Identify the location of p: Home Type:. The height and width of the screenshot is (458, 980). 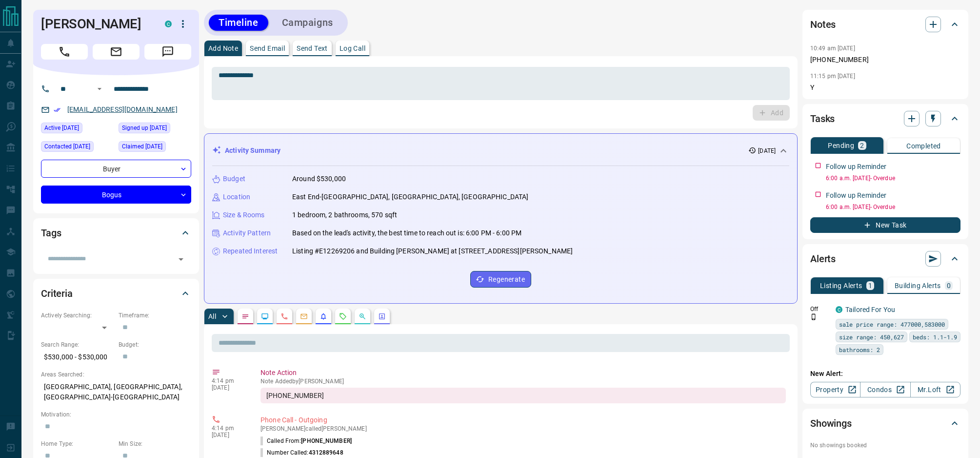
(77, 444).